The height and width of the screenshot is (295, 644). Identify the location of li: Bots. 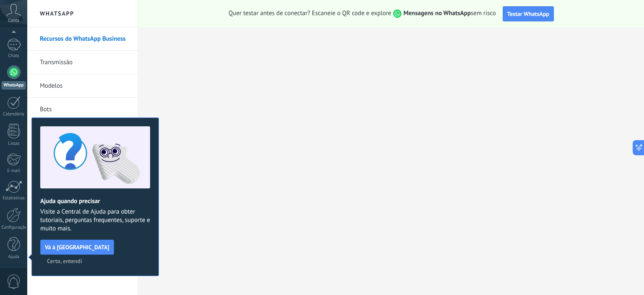
(82, 110).